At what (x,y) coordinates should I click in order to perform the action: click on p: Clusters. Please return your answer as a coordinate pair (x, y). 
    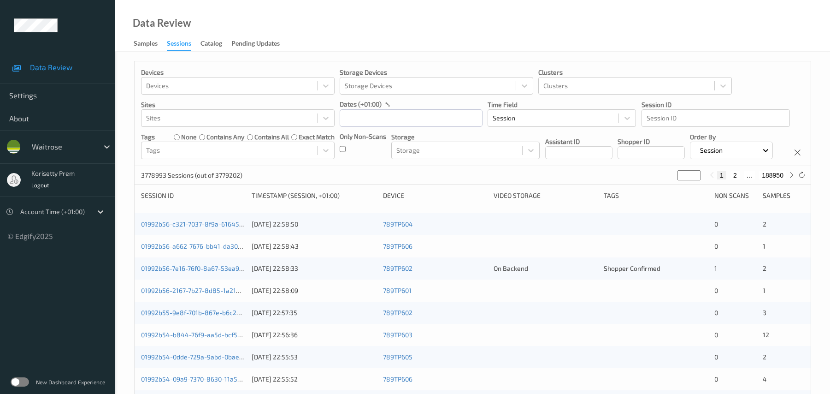
    Looking at the image, I should click on (635, 72).